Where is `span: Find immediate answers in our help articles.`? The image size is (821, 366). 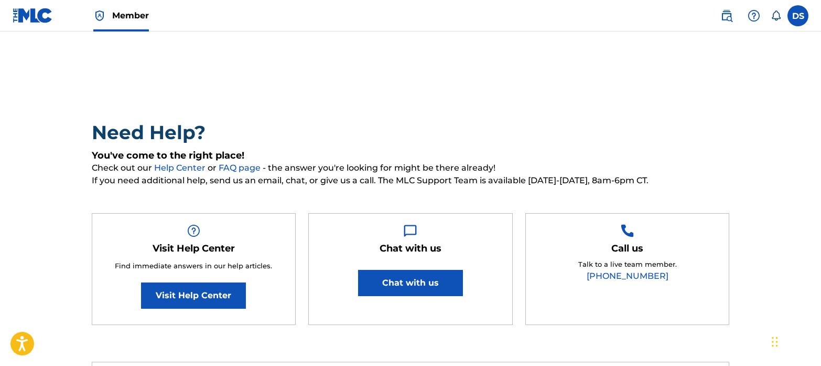 span: Find immediate answers in our help articles. is located at coordinates (194, 265).